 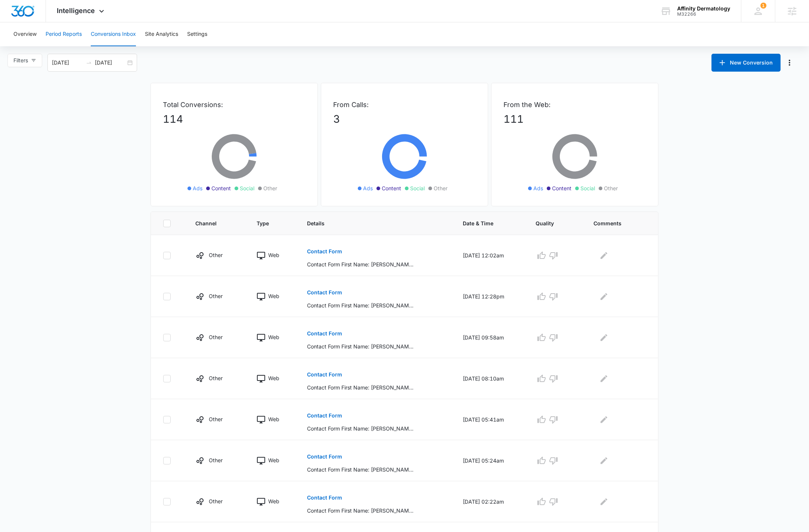 What do you see at coordinates (113, 34) in the screenshot?
I see `button: Conversions Inbox` at bounding box center [113, 34].